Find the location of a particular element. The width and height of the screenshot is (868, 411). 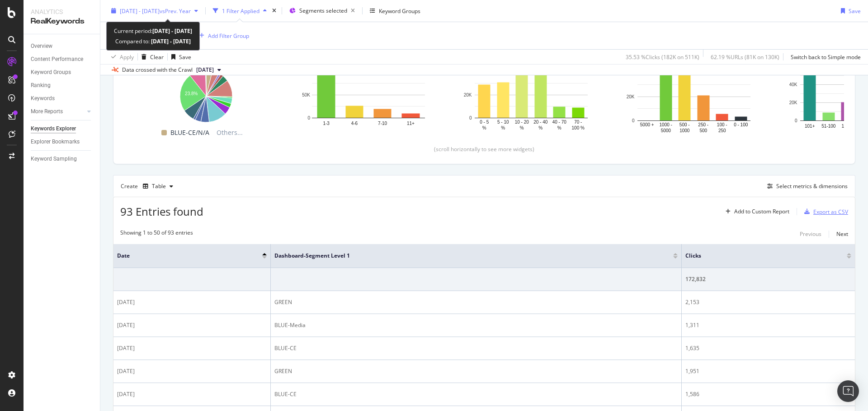

div: 35.53 % Clicks ( 182K on 511K ) is located at coordinates (662, 56).